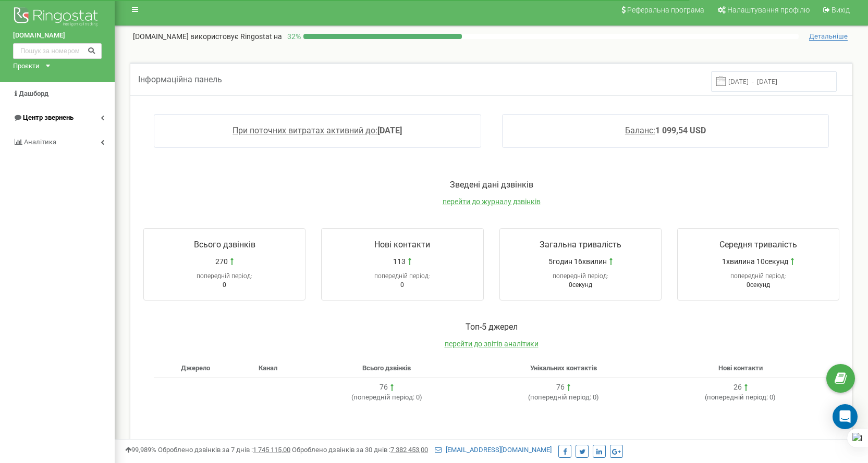 This screenshot has height=463, width=868. Describe the element at coordinates (754, 262) in the screenshot. I see `span: 1хвилина 10секунд` at that location.